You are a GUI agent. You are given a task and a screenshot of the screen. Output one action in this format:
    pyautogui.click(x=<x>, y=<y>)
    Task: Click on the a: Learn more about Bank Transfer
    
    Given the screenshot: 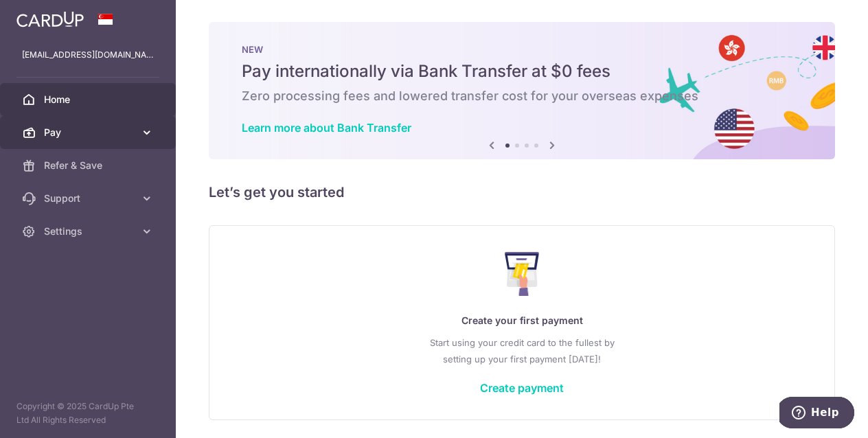 What is the action you would take?
    pyautogui.click(x=326, y=128)
    